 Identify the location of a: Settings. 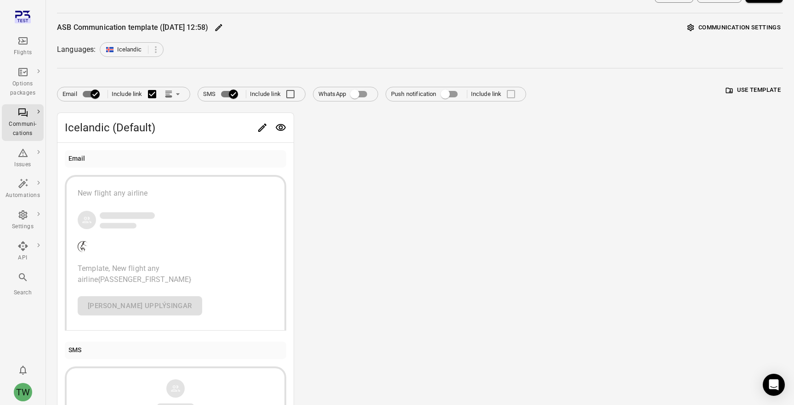
(23, 221).